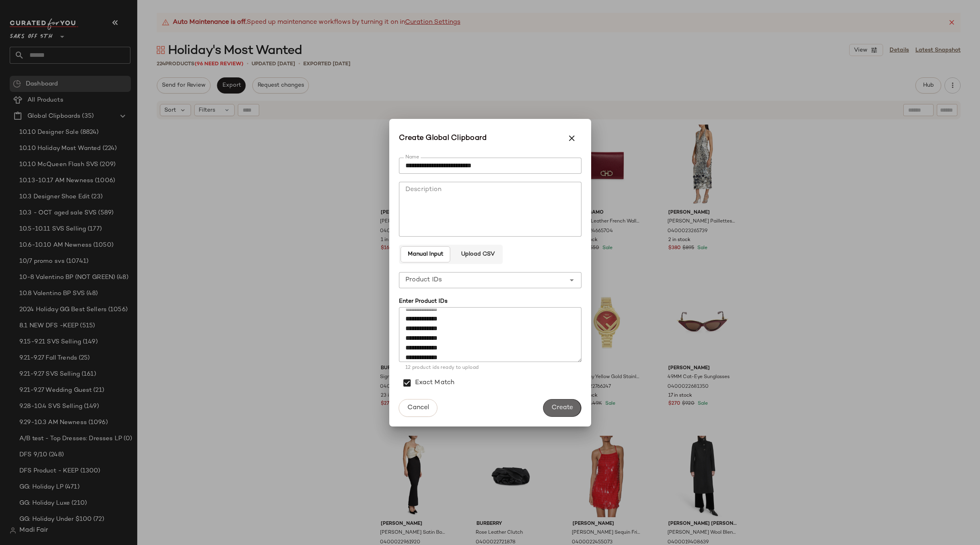 This screenshot has width=980, height=545. What do you see at coordinates (562, 407) in the screenshot?
I see `span: Create` at bounding box center [562, 407].